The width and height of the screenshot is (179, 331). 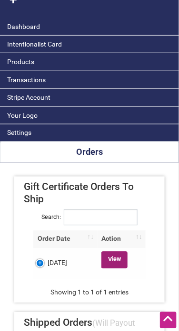 I want to click on div: Showing 1 to 1 of 1 entries, so click(x=89, y=290).